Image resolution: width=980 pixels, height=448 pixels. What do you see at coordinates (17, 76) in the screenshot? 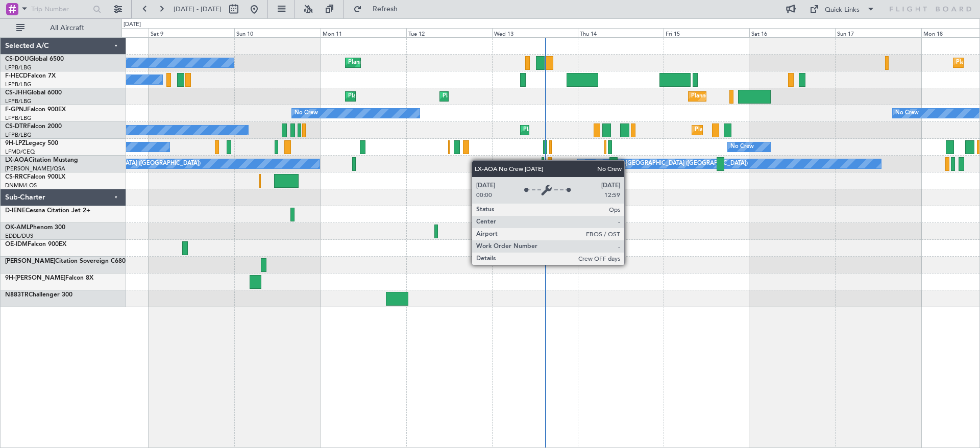
I see `span: F-HECD` at bounding box center [17, 76].